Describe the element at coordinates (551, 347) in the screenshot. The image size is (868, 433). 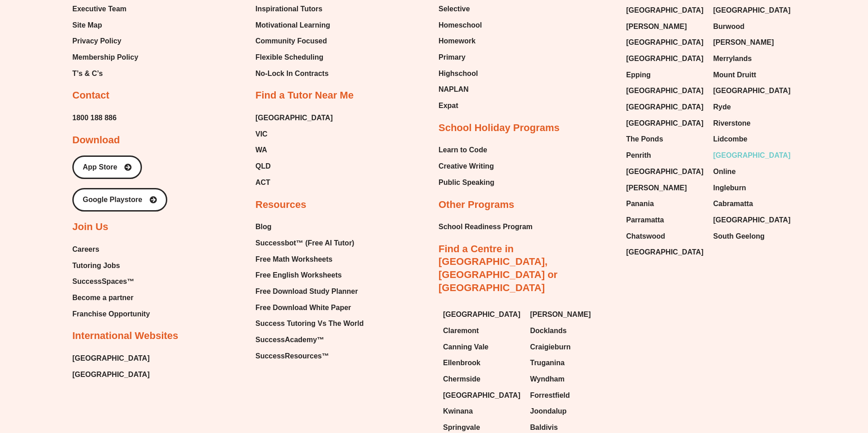
I see `span: Craigieburn` at that location.